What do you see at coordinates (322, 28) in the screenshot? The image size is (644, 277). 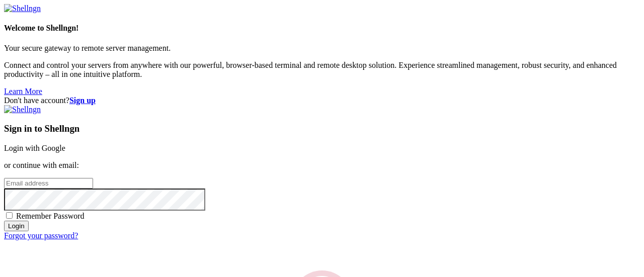 I see `h4: Welcome to Shellngn!` at bounding box center [322, 28].